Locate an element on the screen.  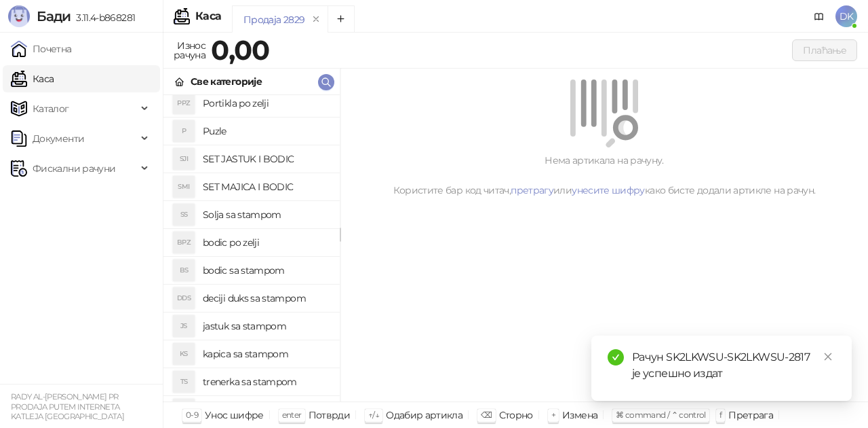
div: JS is located at coordinates (184, 326).